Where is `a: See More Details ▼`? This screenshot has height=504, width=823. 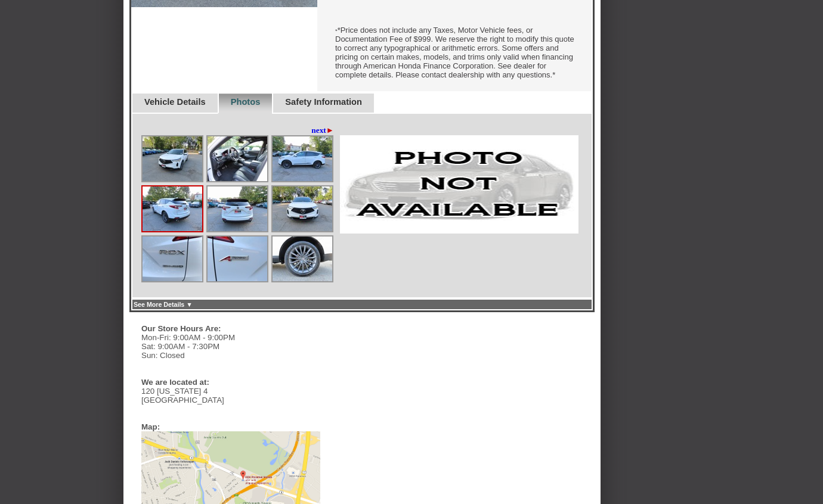
a: See More Details ▼ is located at coordinates (163, 305).